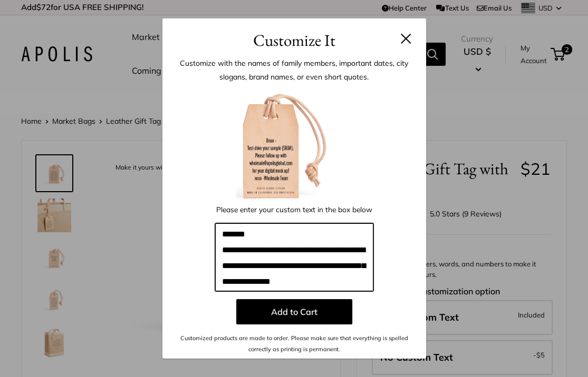 This screenshot has width=588, height=377. I want to click on p: Customized products are made to order. Please make sure that everything is spelled correctly as p..., so click(294, 343).